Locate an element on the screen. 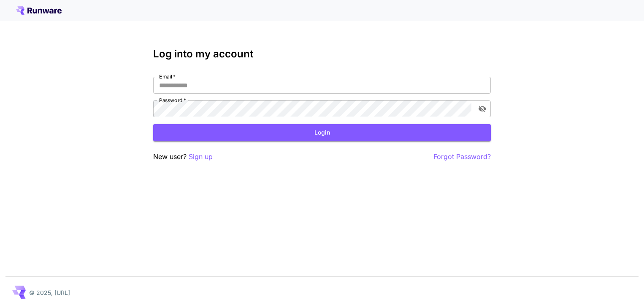 This screenshot has width=644, height=308. p: Sign up is located at coordinates (200, 157).